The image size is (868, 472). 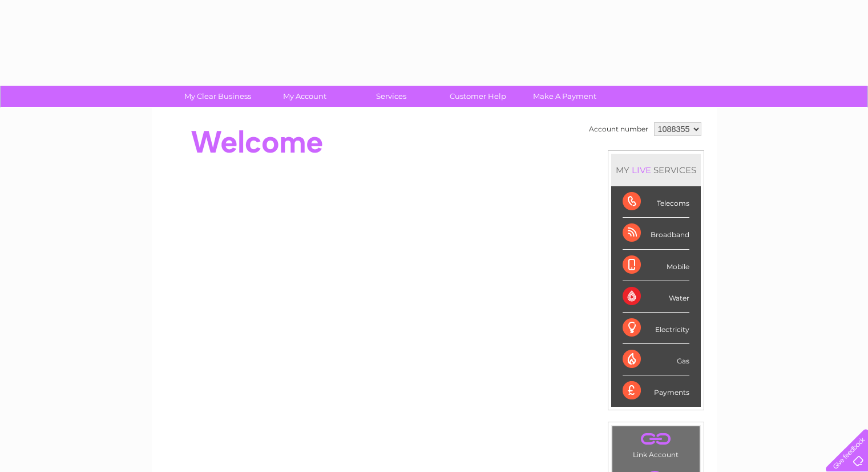 I want to click on div: LIVE, so click(x=641, y=170).